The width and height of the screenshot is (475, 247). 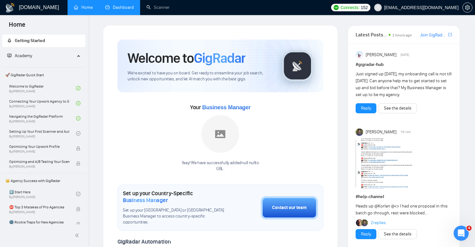 I want to click on h1: Welcome to, so click(x=186, y=58).